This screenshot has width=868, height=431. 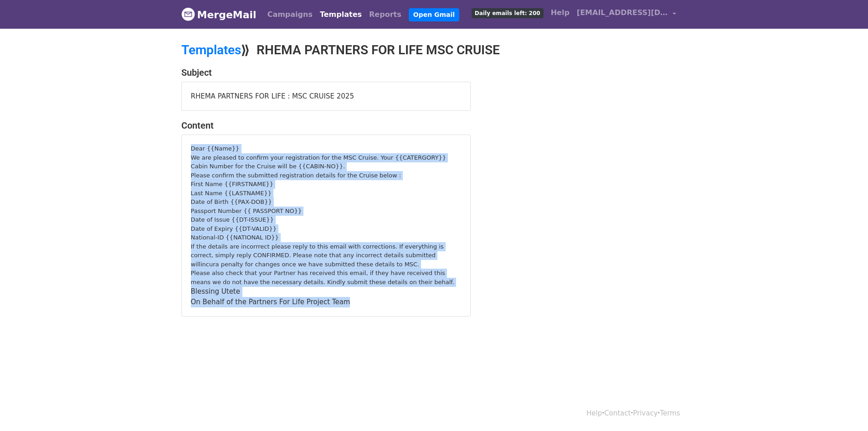 What do you see at coordinates (507, 12) in the screenshot?
I see `a: Daily emails left: 200` at bounding box center [507, 12].